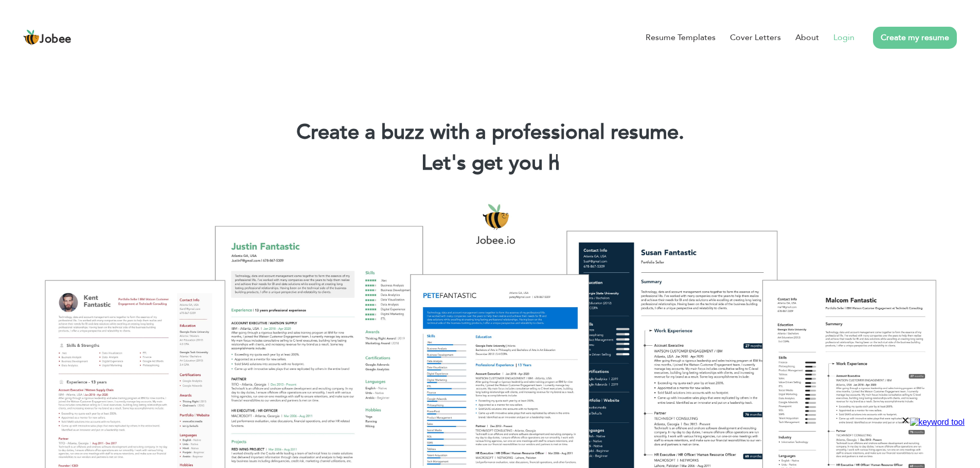 The image size is (980, 468). Describe the element at coordinates (807, 38) in the screenshot. I see `a: About` at that location.